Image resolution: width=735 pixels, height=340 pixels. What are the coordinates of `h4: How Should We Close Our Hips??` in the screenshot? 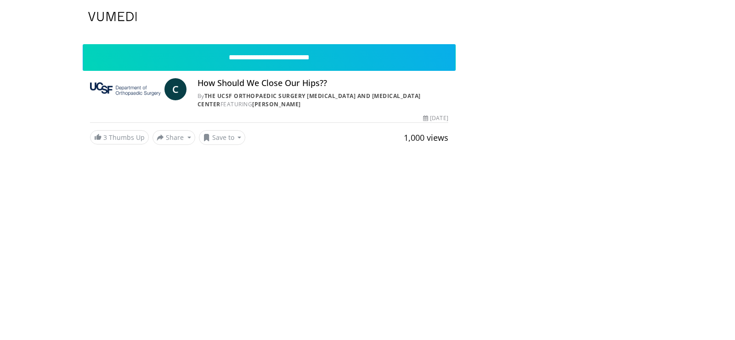 It's located at (323, 83).